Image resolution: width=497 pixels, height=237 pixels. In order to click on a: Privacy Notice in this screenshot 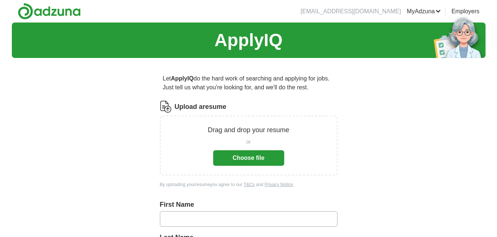, I will do `click(279, 185)`.